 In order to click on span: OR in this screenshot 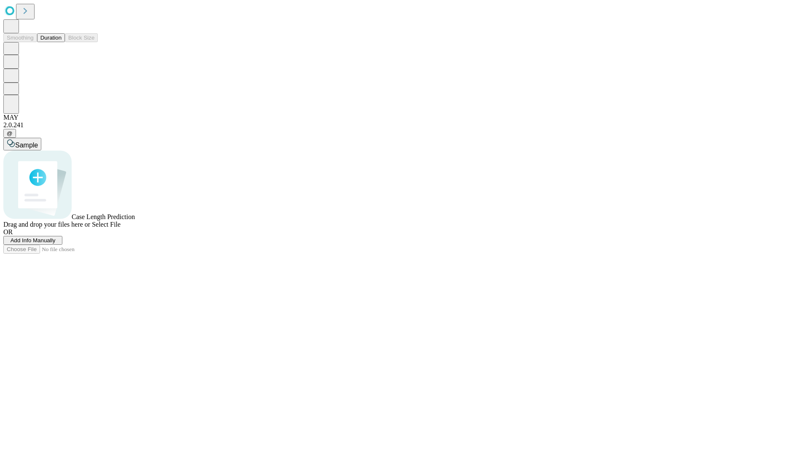, I will do `click(8, 232)`.